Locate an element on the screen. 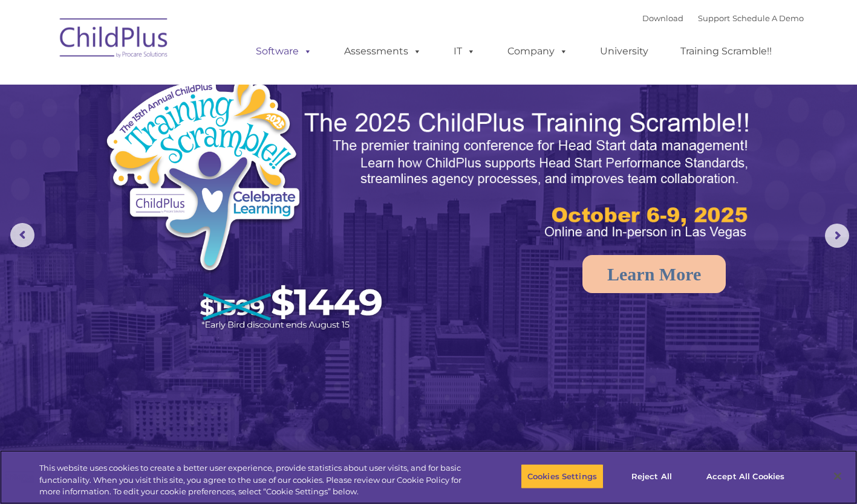 This screenshot has height=504, width=857. span: Last name is located at coordinates (186, 84).